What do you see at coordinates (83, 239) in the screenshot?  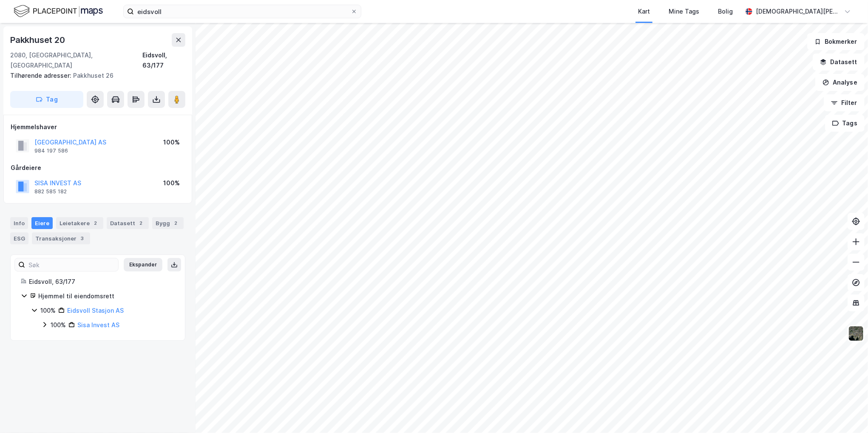 I see `div: 3` at bounding box center [83, 239].